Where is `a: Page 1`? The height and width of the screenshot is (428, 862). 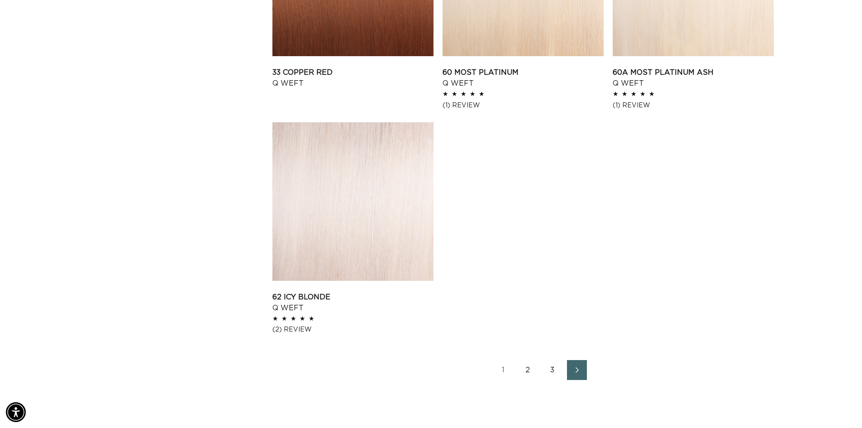 a: Page 1 is located at coordinates (504, 370).